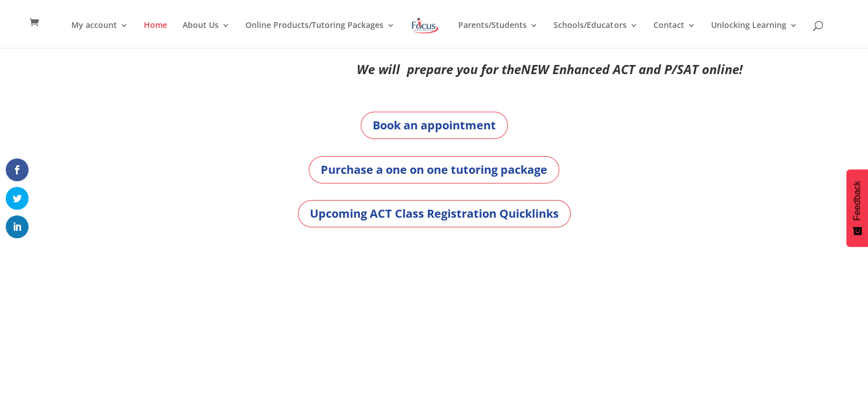 This screenshot has height=416, width=868. I want to click on span: Feedback, so click(857, 201).